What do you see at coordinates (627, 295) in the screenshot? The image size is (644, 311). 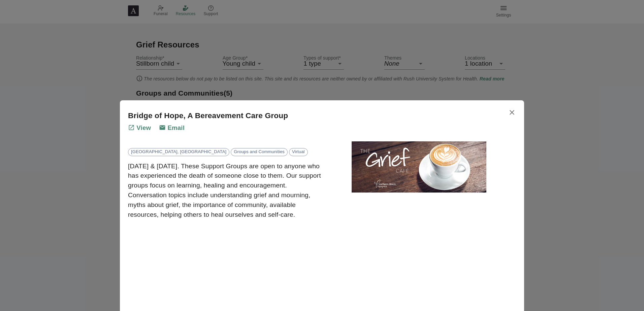 I see `div: Chat Widget` at bounding box center [627, 295].